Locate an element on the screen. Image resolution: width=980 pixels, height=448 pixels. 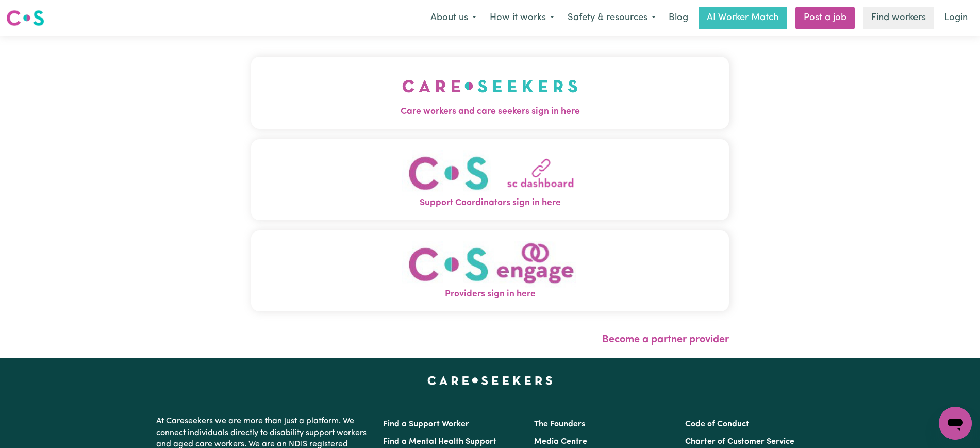
a: Code of Conduct is located at coordinates (717, 425).